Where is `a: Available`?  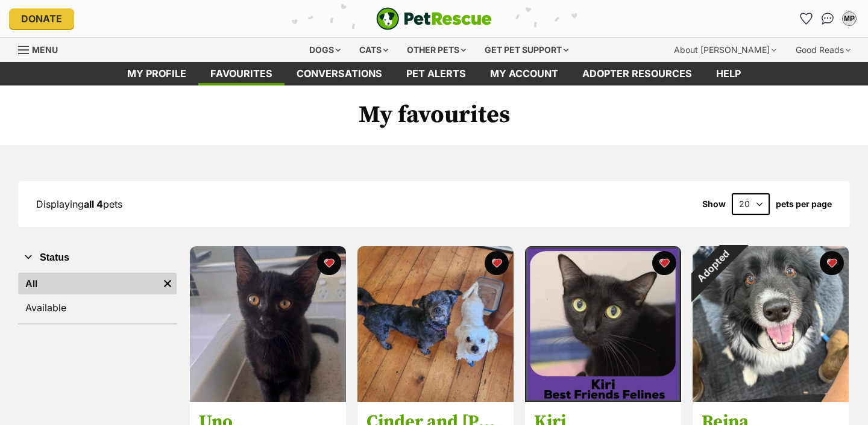
a: Available is located at coordinates (97, 308).